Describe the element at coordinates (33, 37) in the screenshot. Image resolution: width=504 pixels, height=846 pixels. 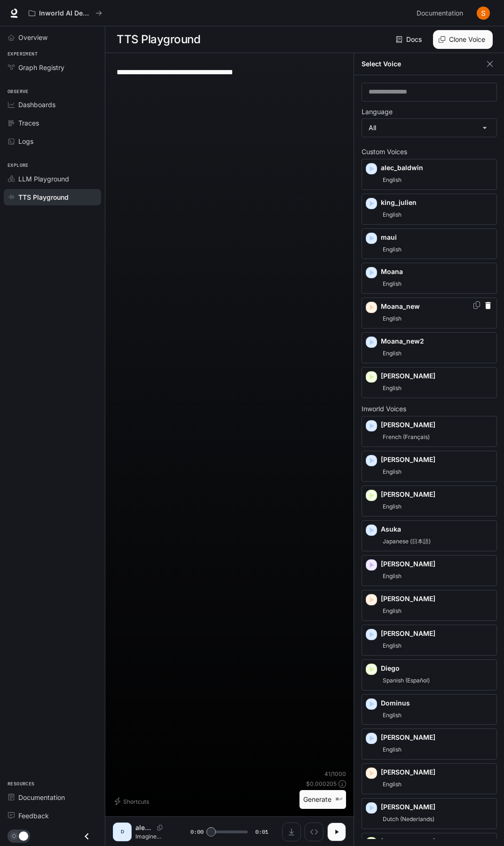
I see `span: Overview` at that location.